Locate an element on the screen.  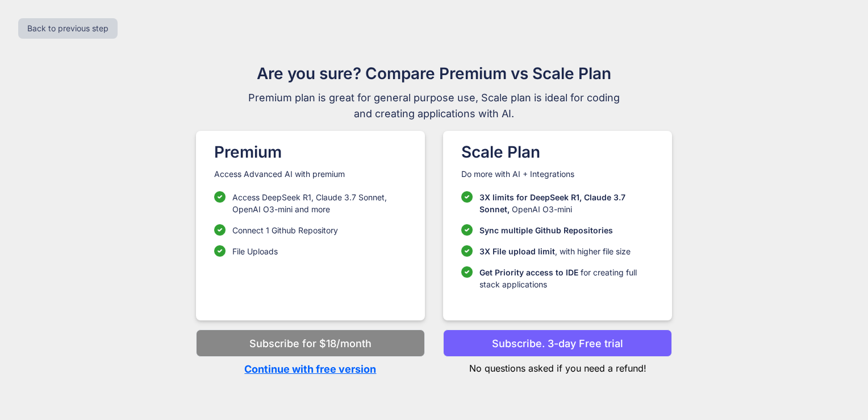
p: Access DeepSeek R1, Claude 3.7 Sonnet, OpenAI O3-mini and more is located at coordinates (319, 203).